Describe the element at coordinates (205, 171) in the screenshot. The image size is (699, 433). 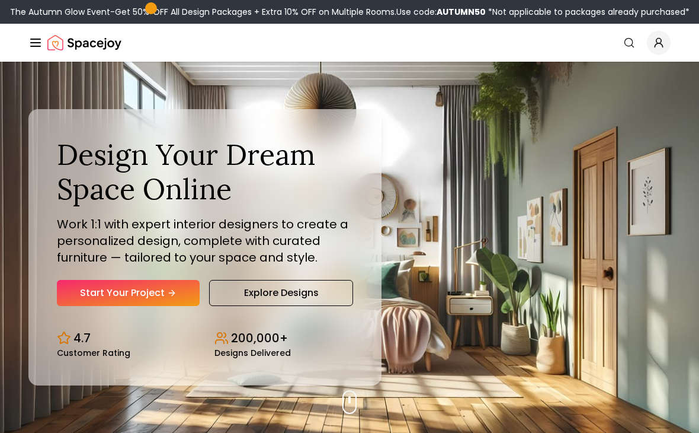
I see `h1: Design Your Dream Space Online` at that location.